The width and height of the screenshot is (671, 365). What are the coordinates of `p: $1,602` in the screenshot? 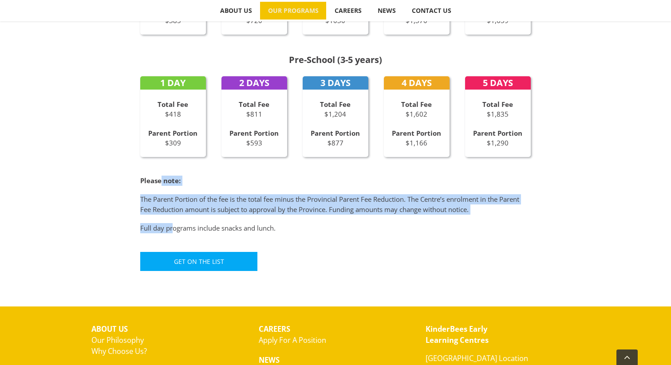 It's located at (417, 109).